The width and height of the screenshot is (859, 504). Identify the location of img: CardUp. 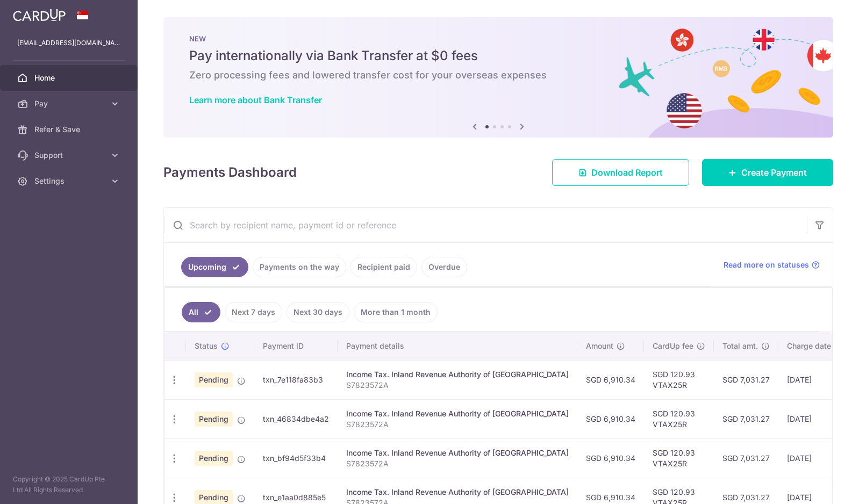
(40, 15).